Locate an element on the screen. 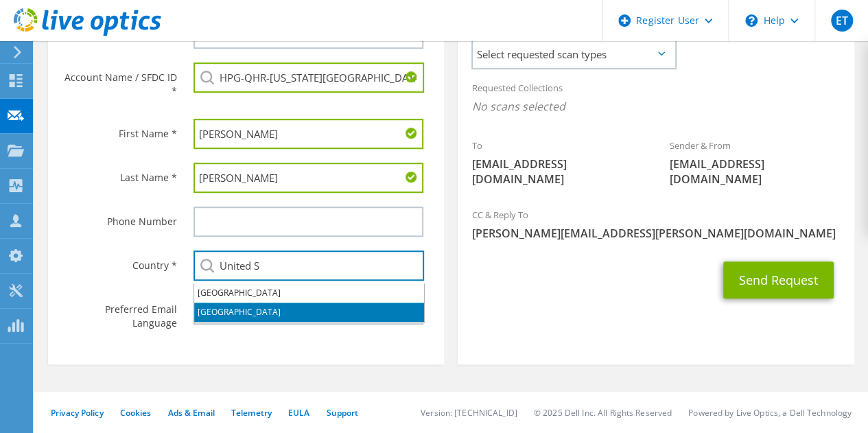 This screenshot has height=433, width=868. span: ET is located at coordinates (843, 21).